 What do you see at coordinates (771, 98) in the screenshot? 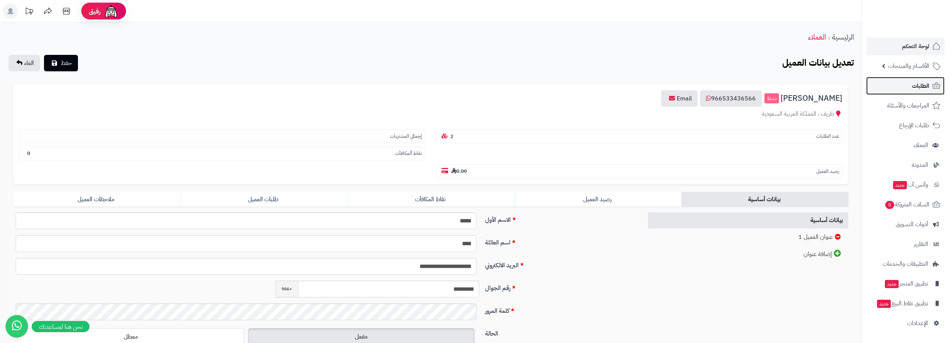
I see `small: نشط` at bounding box center [771, 98].